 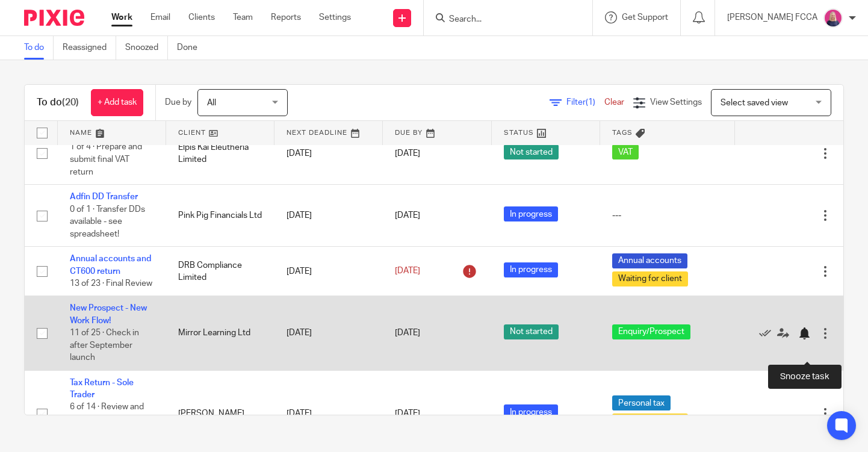 I want to click on span: Tags, so click(x=622, y=132).